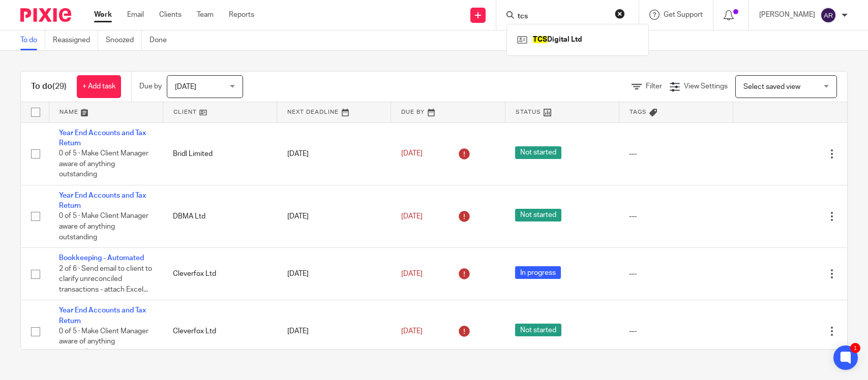 Image resolution: width=868 pixels, height=380 pixels. I want to click on input: Search, so click(562, 17).